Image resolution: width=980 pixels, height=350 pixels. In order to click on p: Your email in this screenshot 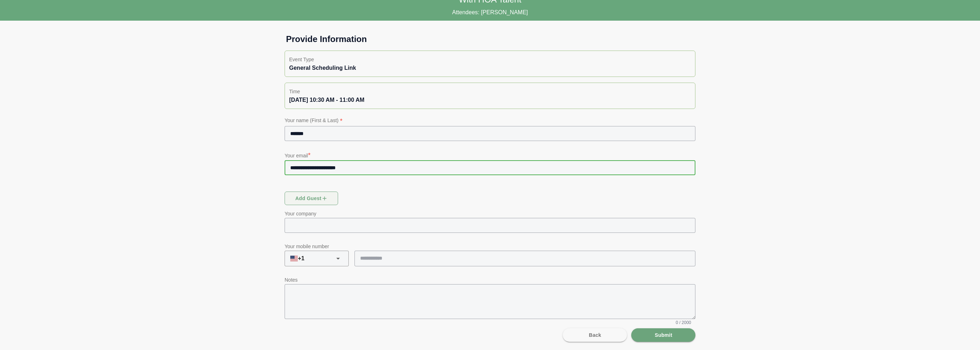, I will do `click(490, 155)`.